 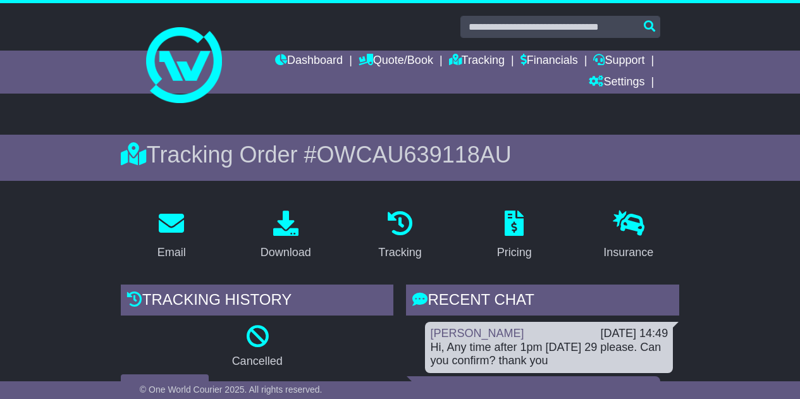 What do you see at coordinates (619, 61) in the screenshot?
I see `a: Support` at bounding box center [619, 61].